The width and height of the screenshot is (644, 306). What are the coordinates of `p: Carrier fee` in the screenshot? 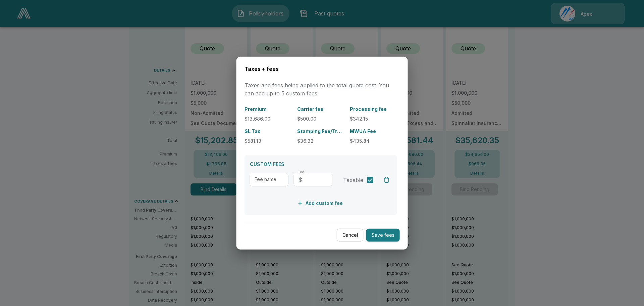 It's located at (321, 109).